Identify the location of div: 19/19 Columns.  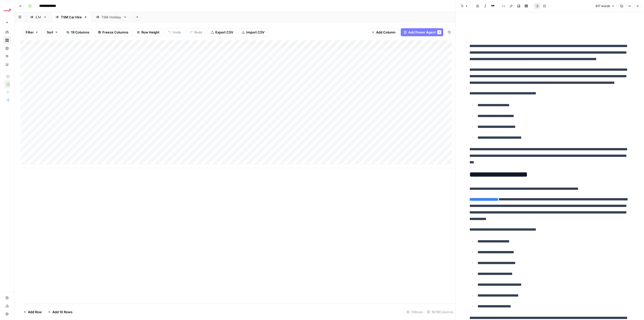
(440, 312).